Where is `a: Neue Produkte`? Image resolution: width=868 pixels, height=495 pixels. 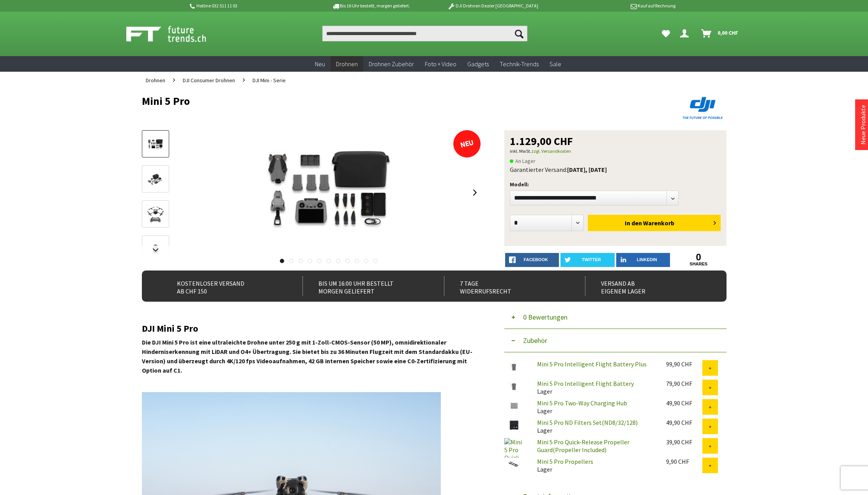 a: Neue Produkte is located at coordinates (863, 125).